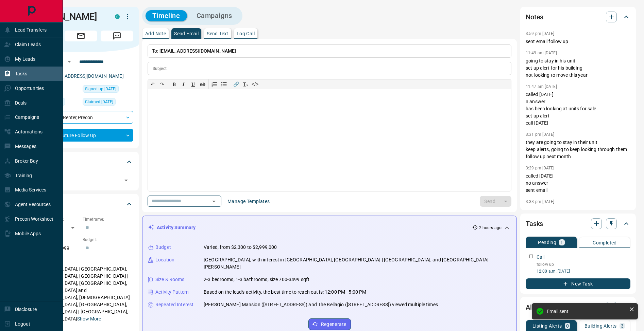 This screenshot has width=644, height=331. Describe the element at coordinates (183, 84) in the screenshot. I see `button: 𝑰` at that location.